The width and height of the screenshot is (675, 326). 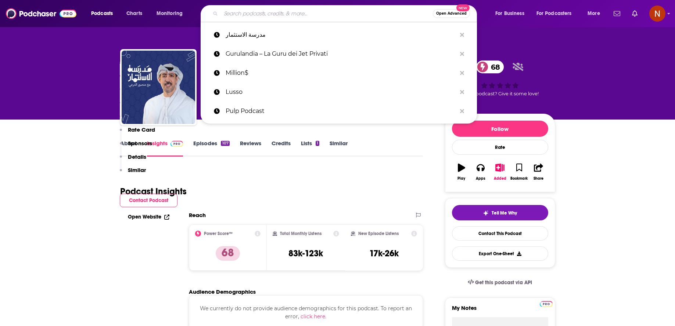 What do you see at coordinates (500, 283) in the screenshot?
I see `a: Get this podcast via API` at bounding box center [500, 283].